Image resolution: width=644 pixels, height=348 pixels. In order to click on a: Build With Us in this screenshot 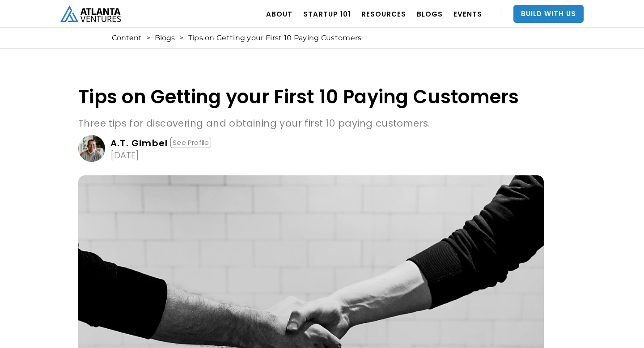, I will do `click(549, 14)`.